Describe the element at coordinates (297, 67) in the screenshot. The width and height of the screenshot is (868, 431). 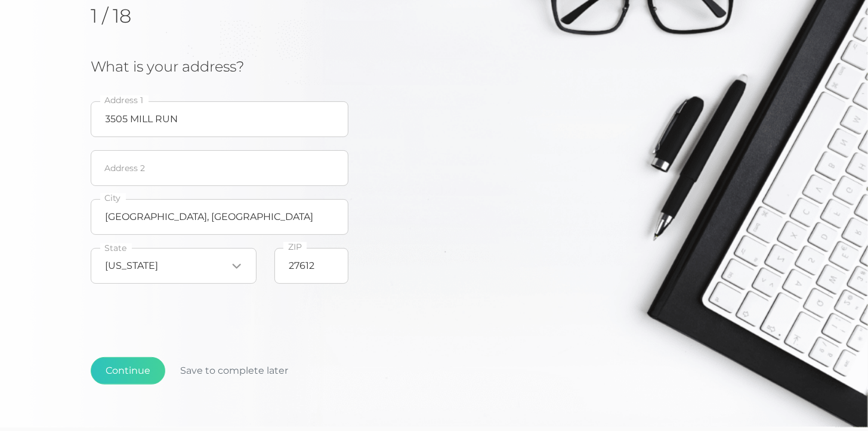
I see `h3: What is your address?` at that location.